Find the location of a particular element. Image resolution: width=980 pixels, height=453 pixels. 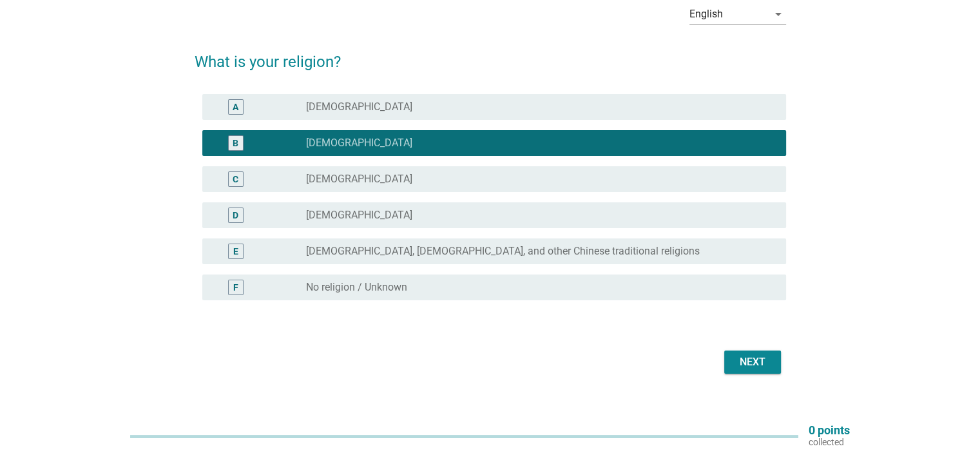

div: F is located at coordinates (235, 288).